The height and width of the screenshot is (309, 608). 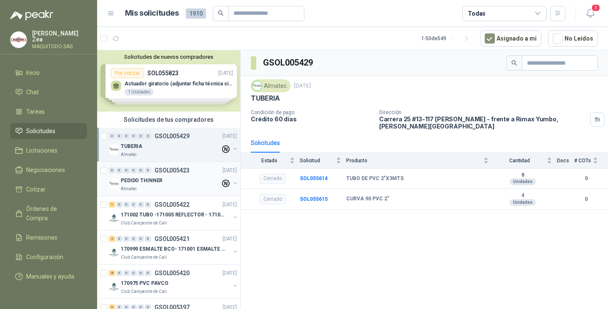 What do you see at coordinates (169, 120) in the screenshot?
I see `div: Solicitudes de tus compradores` at bounding box center [169, 120].